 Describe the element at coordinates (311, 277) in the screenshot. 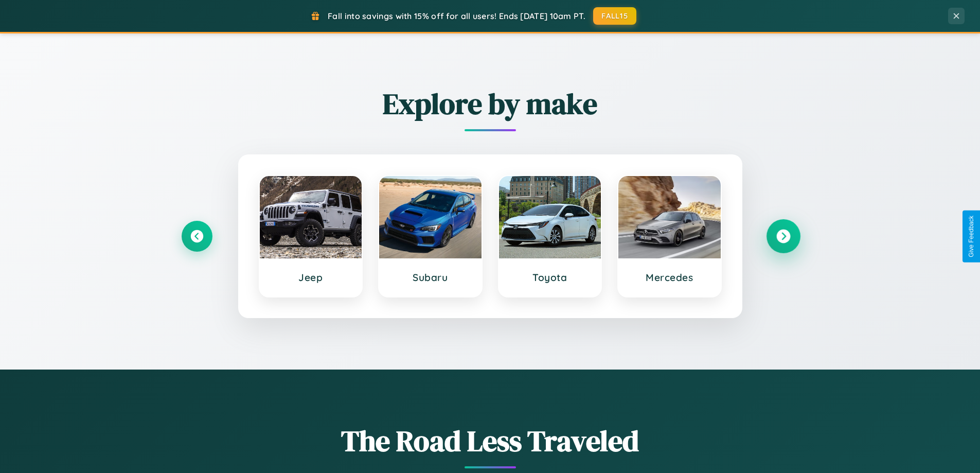

I see `h3: Jeep` at that location.